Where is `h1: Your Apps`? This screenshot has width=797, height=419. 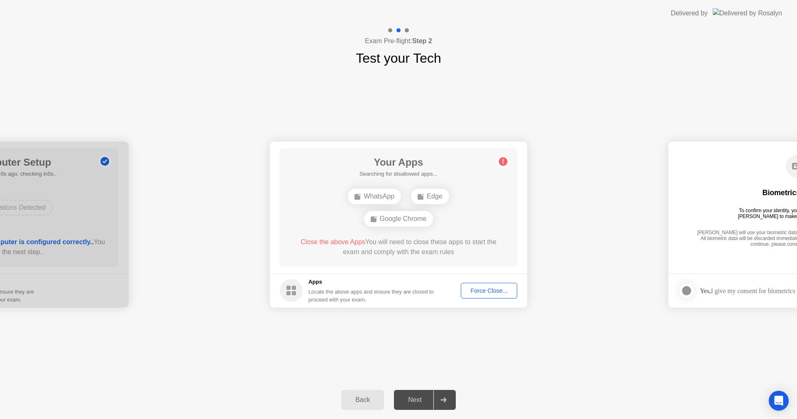 h1: Your Apps is located at coordinates (399, 162).